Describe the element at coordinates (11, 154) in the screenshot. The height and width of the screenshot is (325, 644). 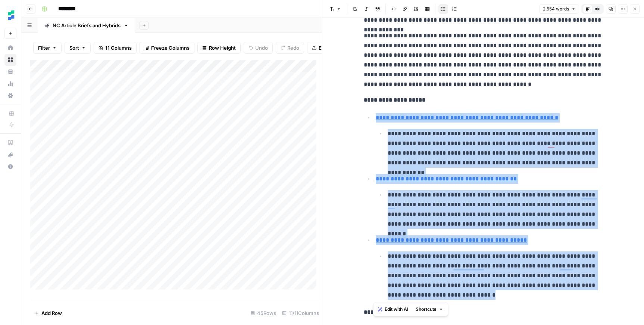
I see `div: What's new?` at that location.